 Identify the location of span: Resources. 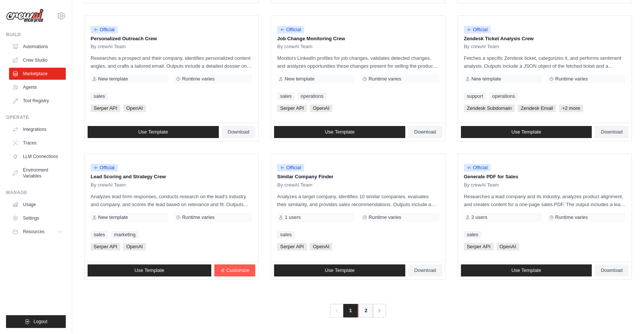
(33, 232).